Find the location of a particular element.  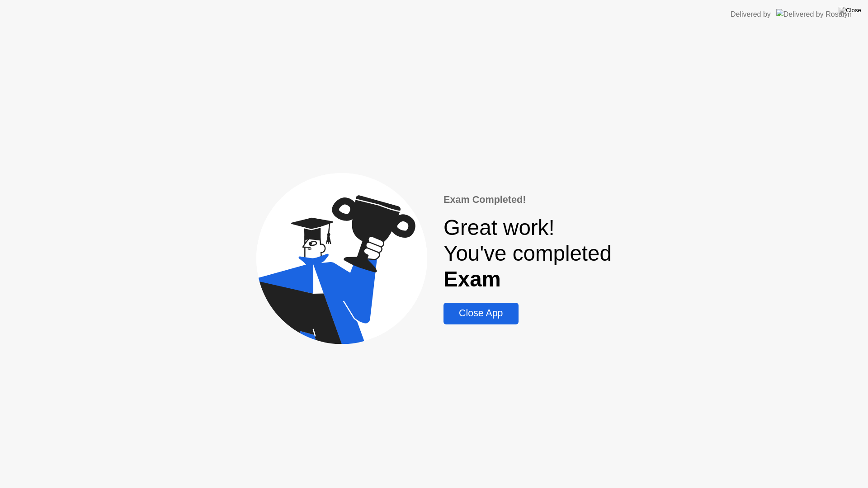

button: Close App is located at coordinates (480, 313).